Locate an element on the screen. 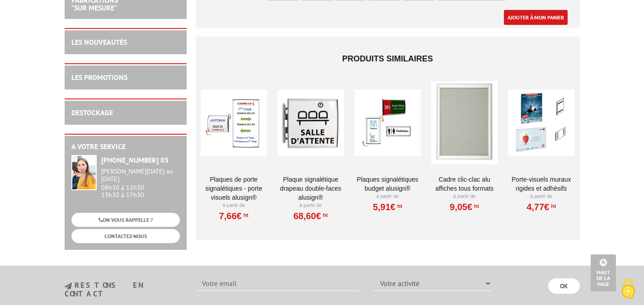 This screenshot has width=644, height=305. a: 68,60€HT is located at coordinates (311, 216).